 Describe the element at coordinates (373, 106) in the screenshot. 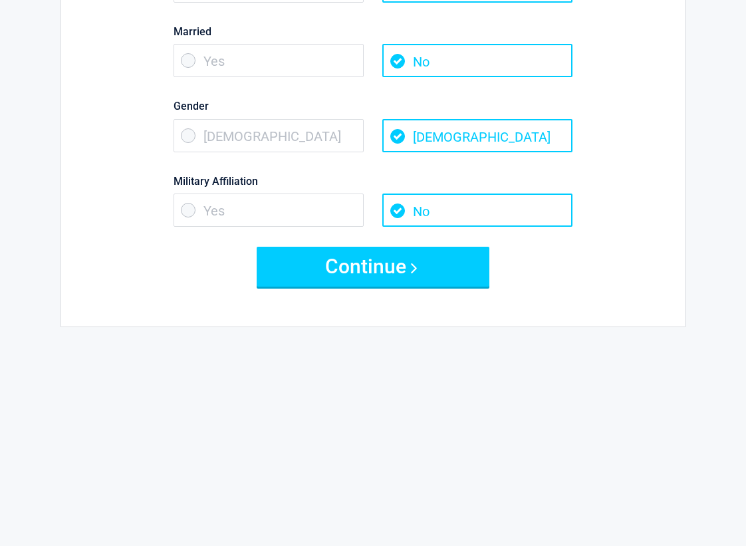

I see `label: Gender` at that location.